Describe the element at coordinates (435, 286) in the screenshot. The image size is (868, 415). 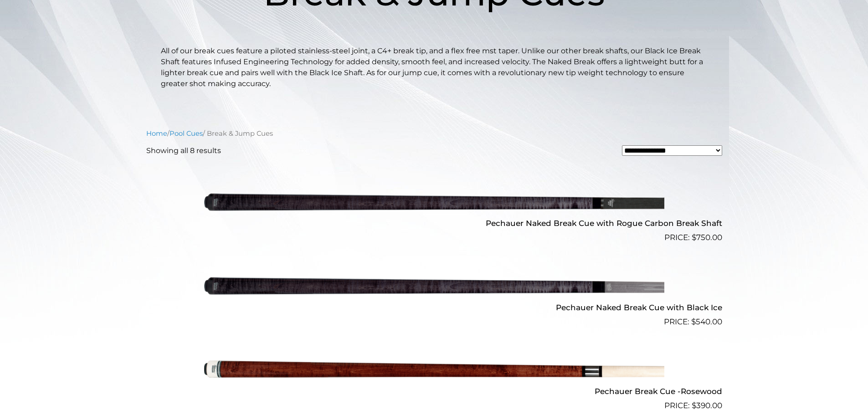
I see `img: Pechauer Naked Break Cue with Black Ice` at that location.